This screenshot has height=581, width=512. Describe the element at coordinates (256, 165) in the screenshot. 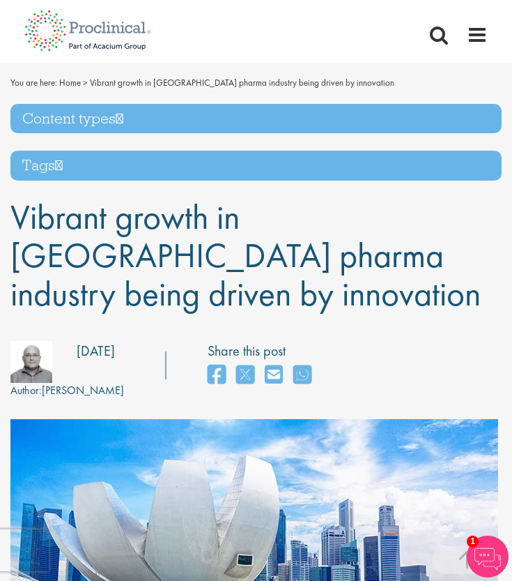

I see `h3: Tags` at that location.